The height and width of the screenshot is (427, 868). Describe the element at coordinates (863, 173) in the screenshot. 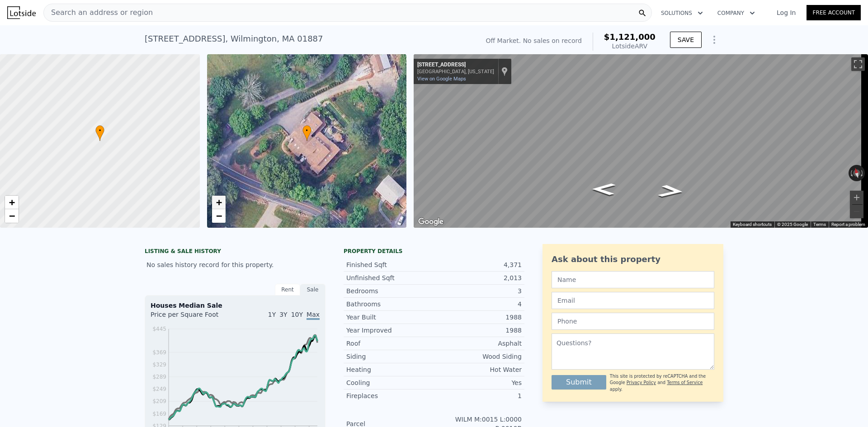

I see `button: Rotate clockwise` at that location.